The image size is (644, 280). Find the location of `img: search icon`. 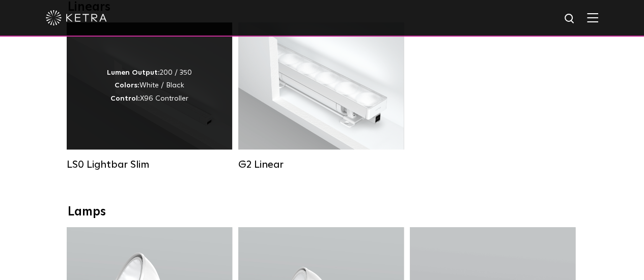

img: search icon is located at coordinates (570, 19).